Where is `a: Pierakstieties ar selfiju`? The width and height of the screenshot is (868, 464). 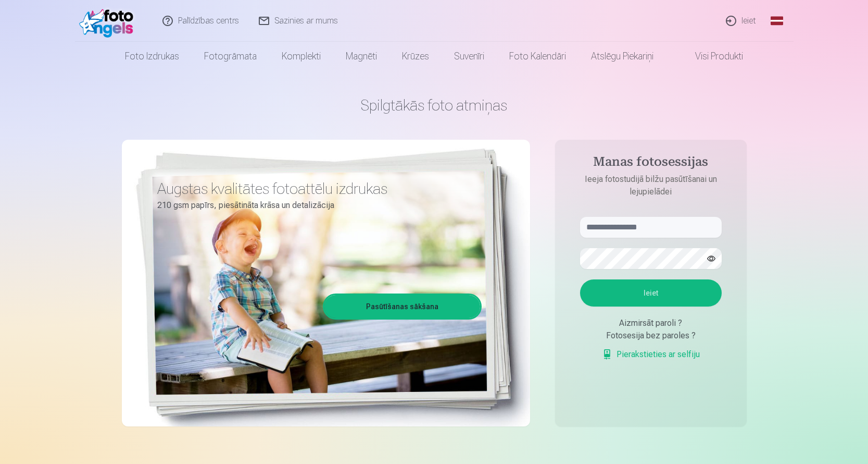 a: Pierakstieties ar selfiju is located at coordinates (651, 354).